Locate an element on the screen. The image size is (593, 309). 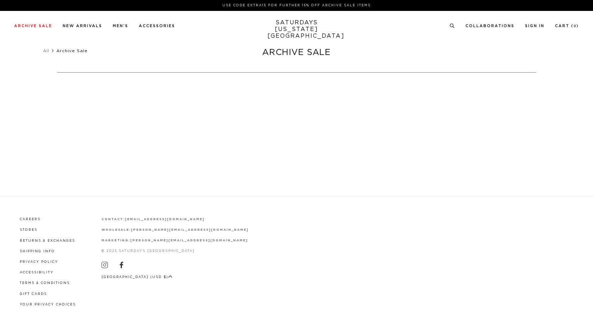
a: Cart (0) is located at coordinates (567, 26).